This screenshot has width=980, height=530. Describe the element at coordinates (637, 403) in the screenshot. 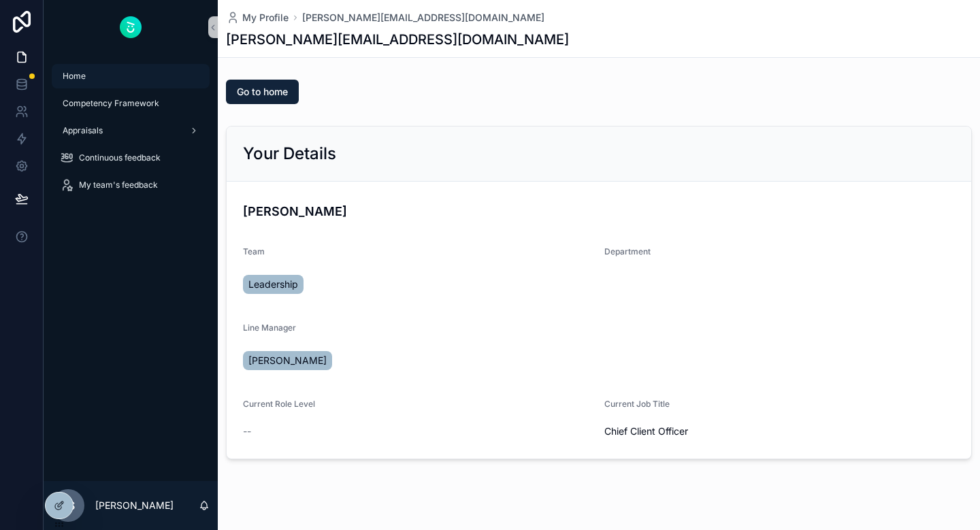

I see `span: Current Job Title` at that location.